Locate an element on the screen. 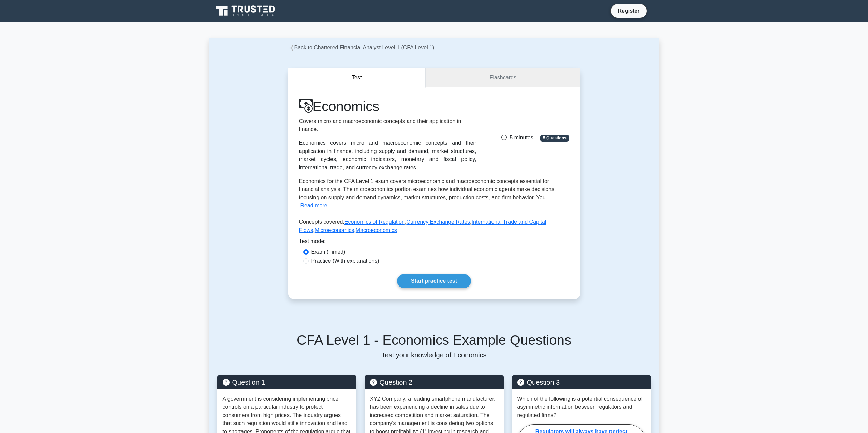 The width and height of the screenshot is (868, 433). a: Flashcards is located at coordinates (503, 78).